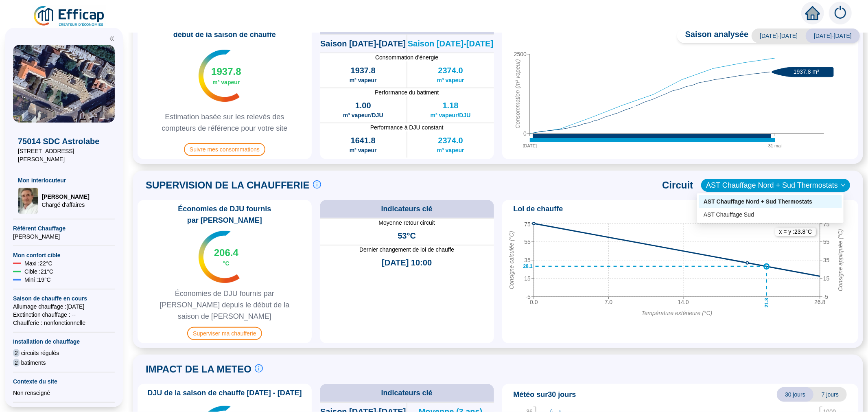  I want to click on div: Non renseigné, so click(64, 393).